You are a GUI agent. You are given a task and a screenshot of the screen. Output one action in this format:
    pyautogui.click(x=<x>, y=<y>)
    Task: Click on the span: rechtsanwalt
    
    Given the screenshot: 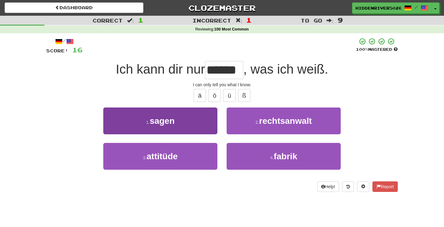 What is the action you would take?
    pyautogui.click(x=285, y=121)
    